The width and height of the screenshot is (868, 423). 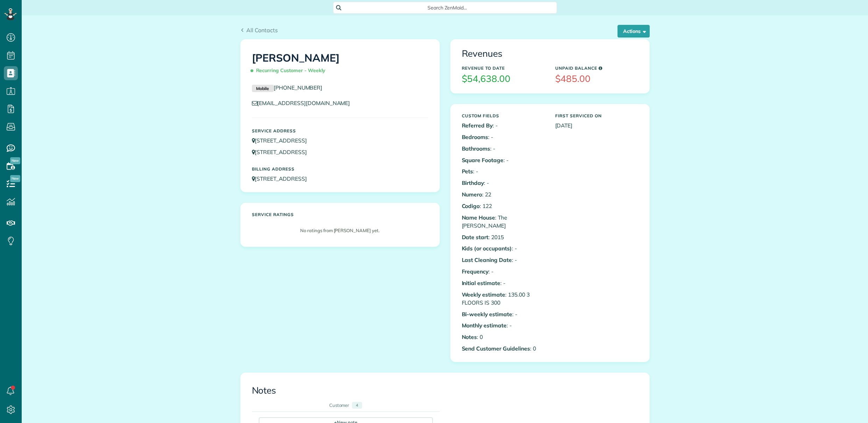 I want to click on b: Monthly estimate, so click(x=484, y=326).